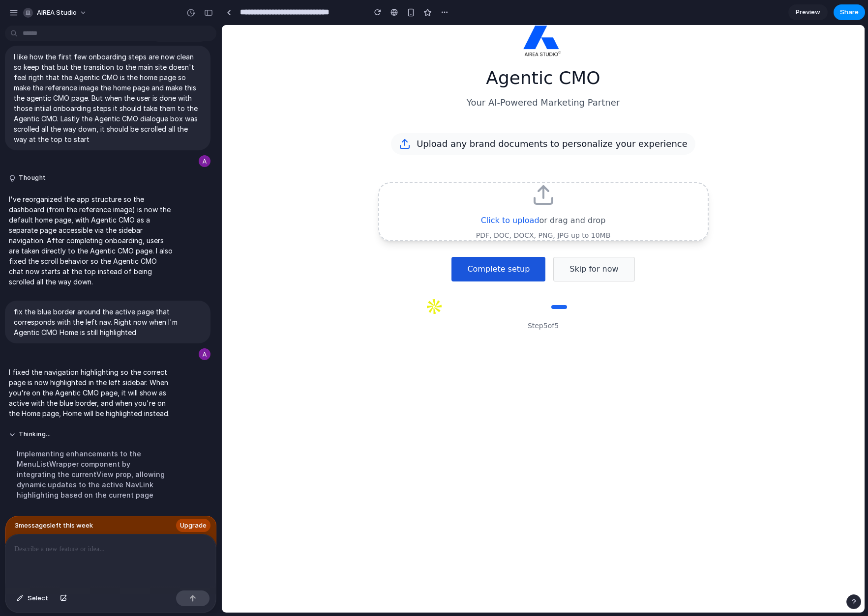 The image size is (868, 616). I want to click on button: AIREA Studio, so click(56, 13).